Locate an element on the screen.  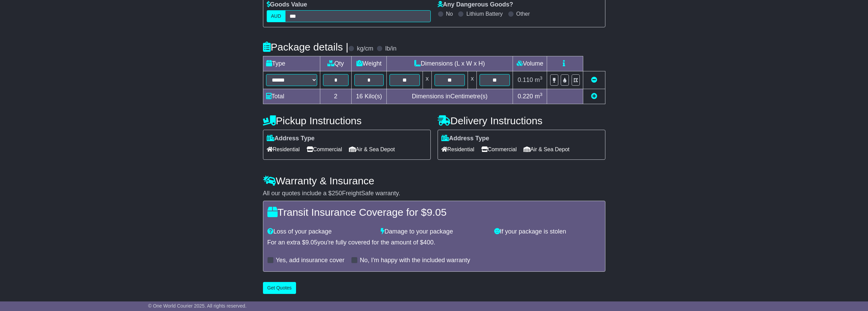
label: No is located at coordinates (449, 14).